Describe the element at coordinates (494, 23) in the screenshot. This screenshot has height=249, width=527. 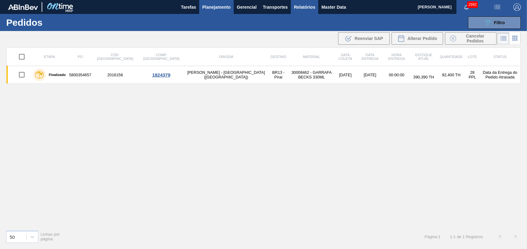
I see `button: Filtro` at that location.